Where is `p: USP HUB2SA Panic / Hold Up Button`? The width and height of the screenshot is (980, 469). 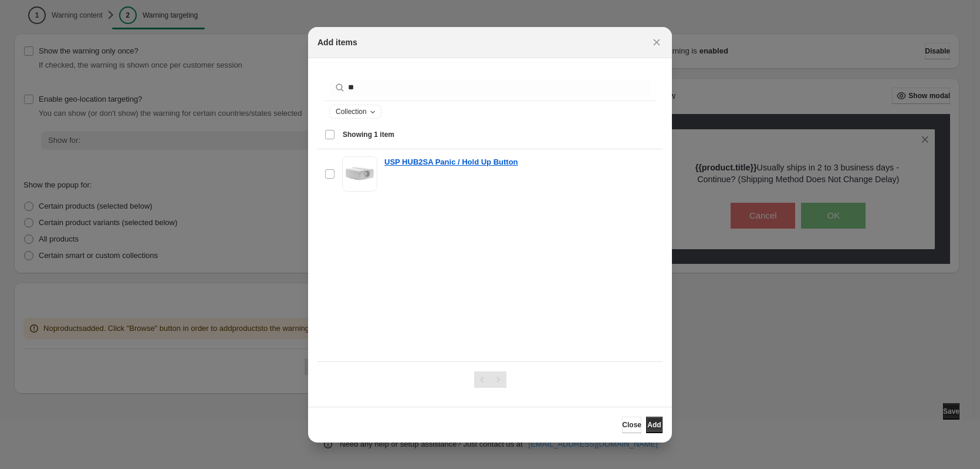 p: USP HUB2SA Panic / Hold Up Button is located at coordinates (451, 162).